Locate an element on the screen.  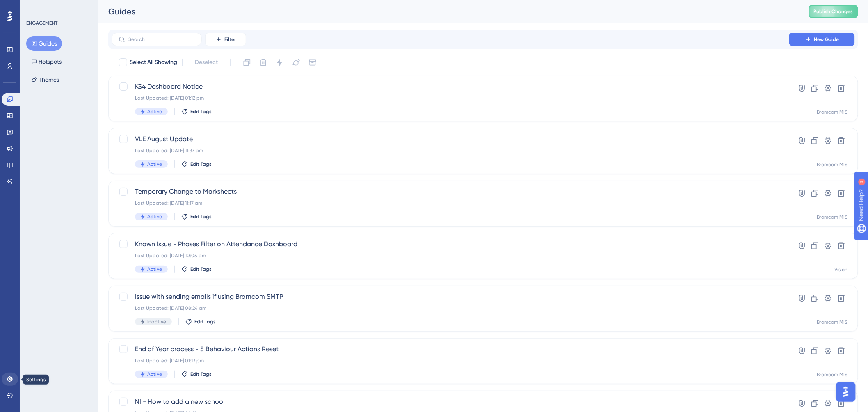
span: Need Help? is located at coordinates (35, 7).